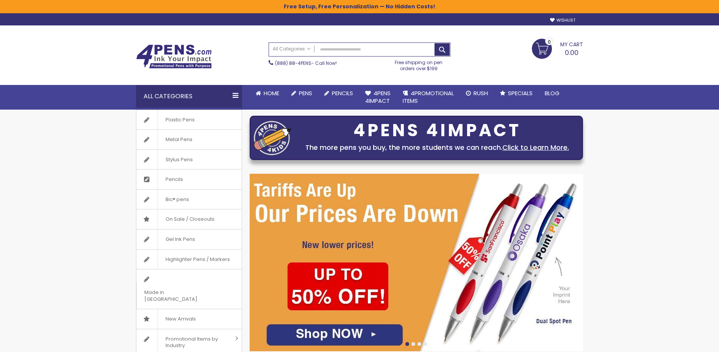  I want to click on div: The more pens you buy, the more students we can reach., so click(437, 147).